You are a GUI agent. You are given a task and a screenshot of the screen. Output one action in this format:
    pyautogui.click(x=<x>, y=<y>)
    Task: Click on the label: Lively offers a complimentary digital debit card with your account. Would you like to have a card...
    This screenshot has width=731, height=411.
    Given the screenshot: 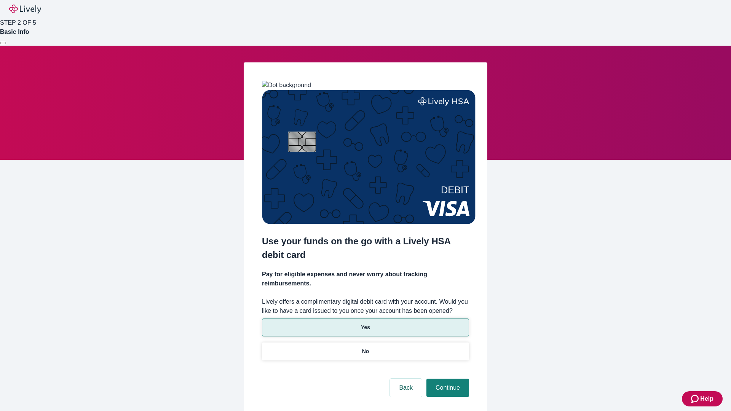 What is the action you would take?
    pyautogui.click(x=366, y=307)
    